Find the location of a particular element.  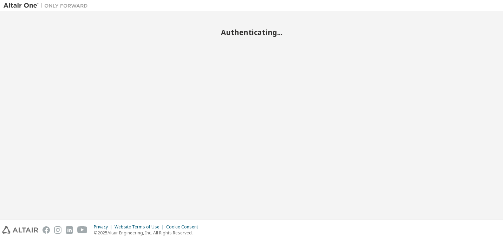

img: altair_logo.svg is located at coordinates (20, 230).